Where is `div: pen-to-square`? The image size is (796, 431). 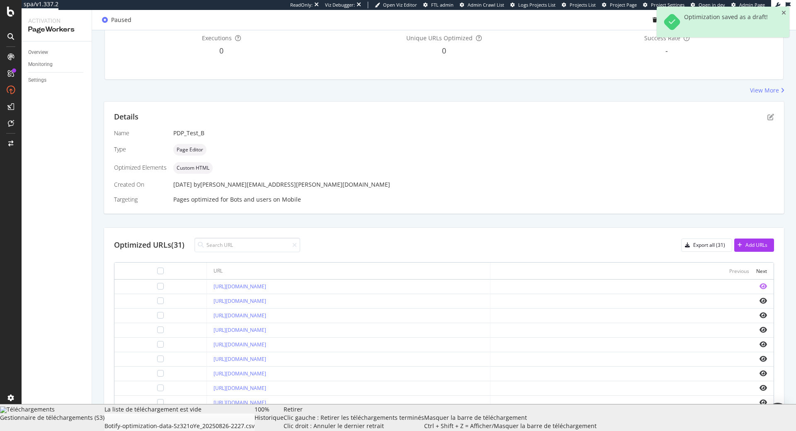 div: pen-to-square is located at coordinates (770, 117).